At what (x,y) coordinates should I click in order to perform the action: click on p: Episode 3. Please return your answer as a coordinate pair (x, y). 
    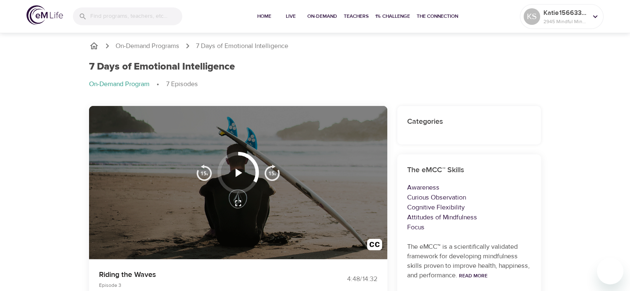
    Looking at the image, I should click on (202, 286).